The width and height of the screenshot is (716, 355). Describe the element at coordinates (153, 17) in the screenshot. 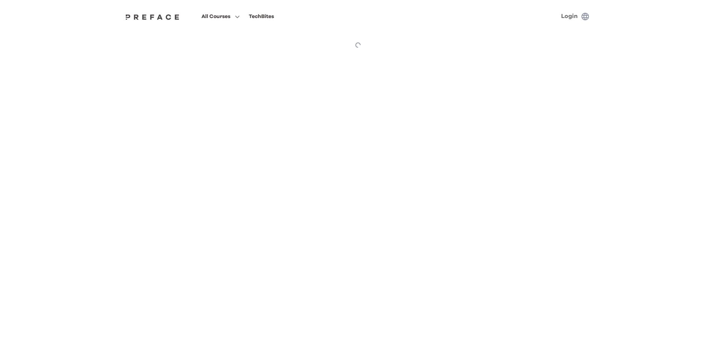

I see `img: Preface Logo` at that location.